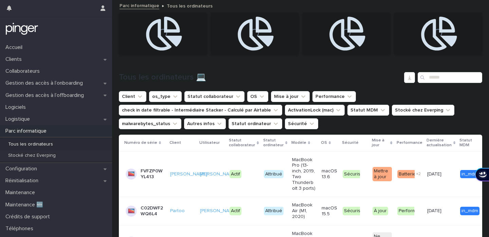 This screenshot has height=237, width=489. I want to click on div: Batterie, so click(407, 174).